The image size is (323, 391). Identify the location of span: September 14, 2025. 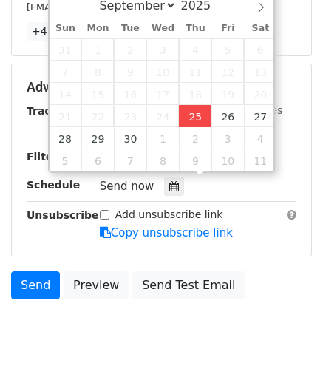
(66, 94).